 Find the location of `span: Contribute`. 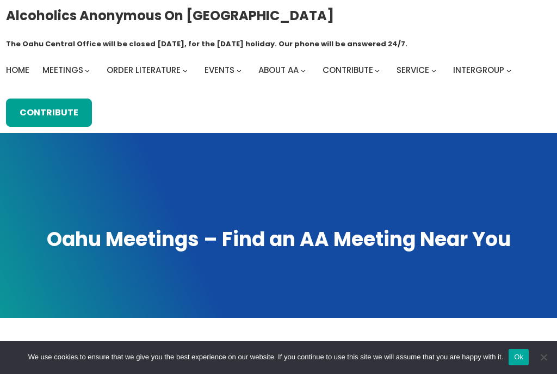

span: Contribute is located at coordinates (348, 70).